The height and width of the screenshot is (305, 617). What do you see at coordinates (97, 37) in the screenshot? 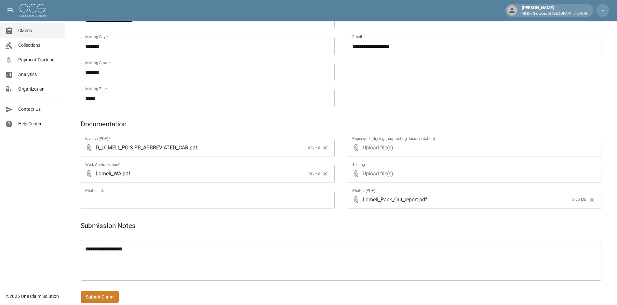
I see `label: Mailing City` at bounding box center [97, 37].